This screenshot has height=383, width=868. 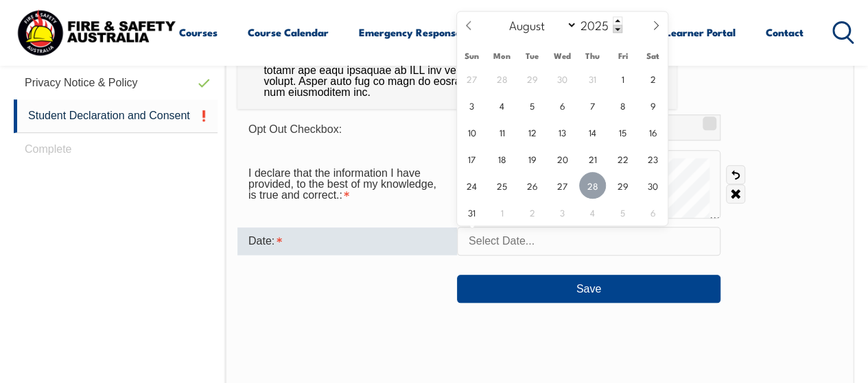 I want to click on span: August 29, 2025, so click(x=622, y=185).